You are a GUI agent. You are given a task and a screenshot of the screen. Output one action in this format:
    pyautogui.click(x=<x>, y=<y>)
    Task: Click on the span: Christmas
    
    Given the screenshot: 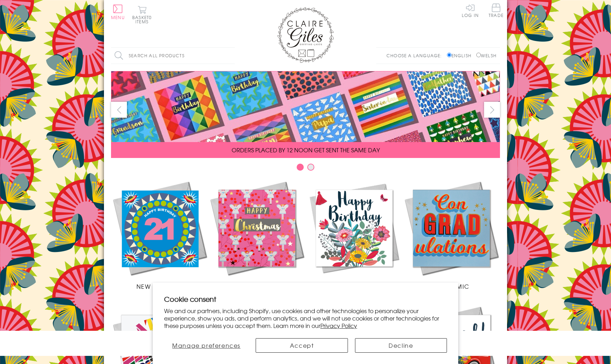 What is the action you would take?
    pyautogui.click(x=257, y=286)
    